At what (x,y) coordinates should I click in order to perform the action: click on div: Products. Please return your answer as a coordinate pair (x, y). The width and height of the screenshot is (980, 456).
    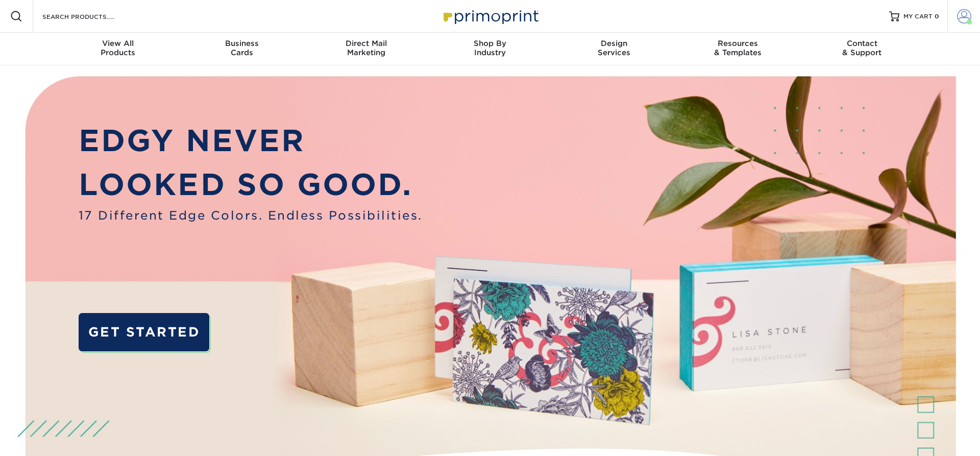
    Looking at the image, I should click on (118, 48).